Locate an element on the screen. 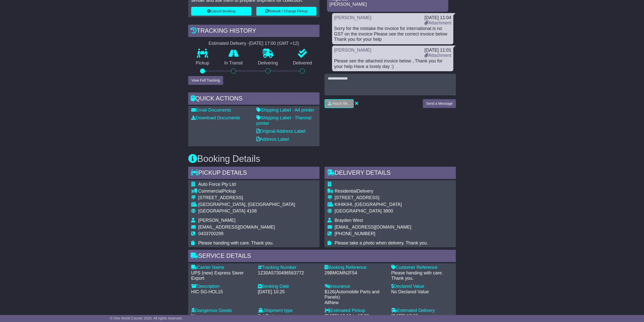  div: Sorry for the mistake the invoice for international is no GST on the invoice Please see the corre... is located at coordinates (393, 34).